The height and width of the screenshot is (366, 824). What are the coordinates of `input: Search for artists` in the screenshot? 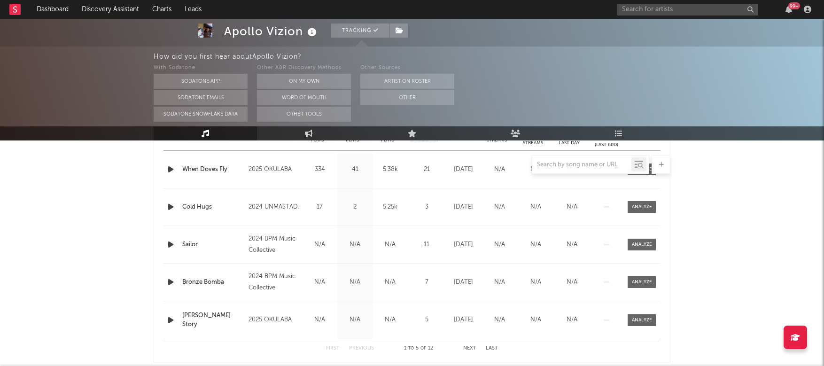 It's located at (688, 9).